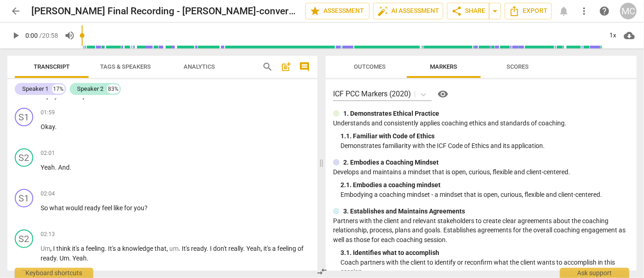 Image resolution: width=644 pixels, height=278 pixels. Describe the element at coordinates (485, 194) in the screenshot. I see `p: Embodying a coaching mindset - a mindset that is open, curious, flexible and client-centered.` at that location.